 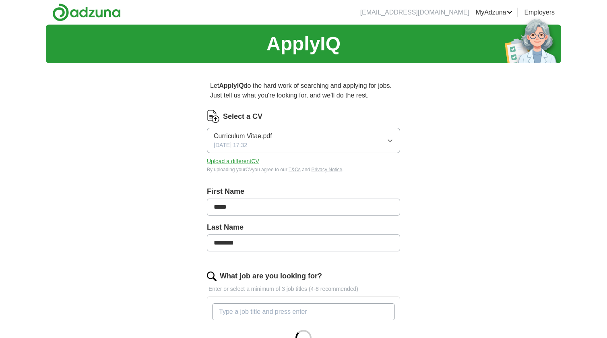 I want to click on img: search.png, so click(x=212, y=276).